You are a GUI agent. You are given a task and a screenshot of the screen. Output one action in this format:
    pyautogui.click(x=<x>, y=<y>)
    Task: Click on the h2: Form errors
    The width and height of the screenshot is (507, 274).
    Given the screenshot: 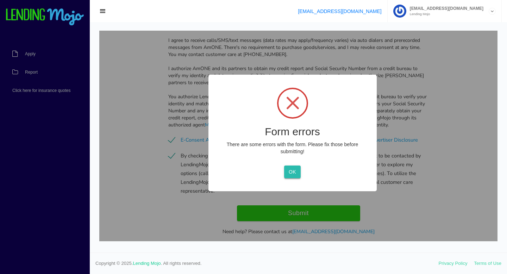 What is the action you would take?
    pyautogui.click(x=193, y=101)
    